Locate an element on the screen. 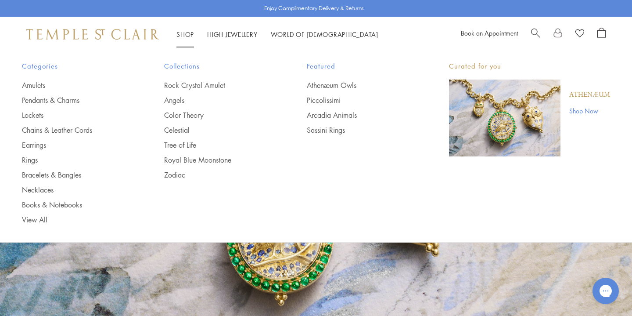  a: High JewelleryHigh Jewellery is located at coordinates (232, 34).